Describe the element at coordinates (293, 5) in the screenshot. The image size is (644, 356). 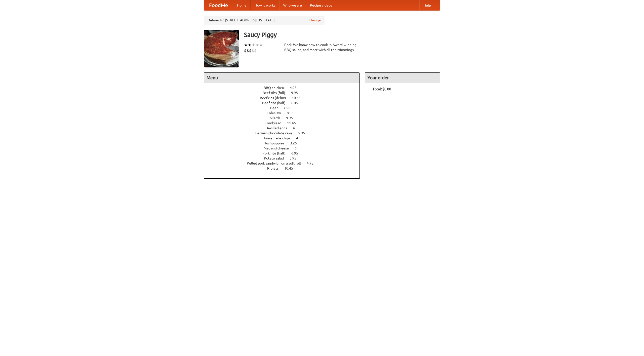
I see `a: Who we are` at that location.